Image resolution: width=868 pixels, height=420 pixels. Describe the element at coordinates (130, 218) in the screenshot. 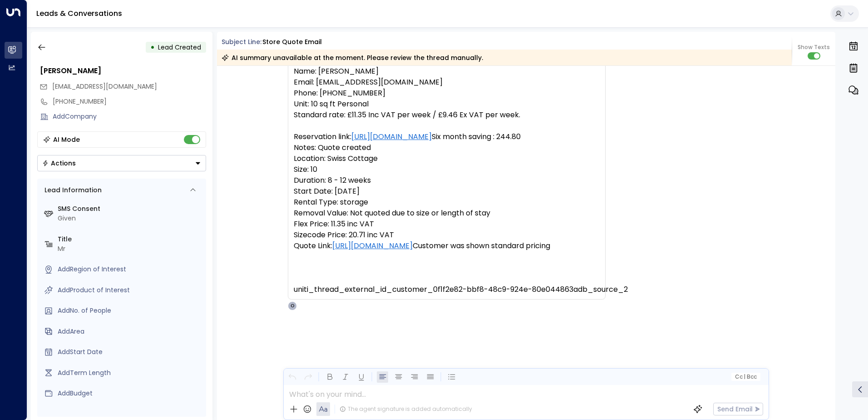

I see `div: Given` at that location.